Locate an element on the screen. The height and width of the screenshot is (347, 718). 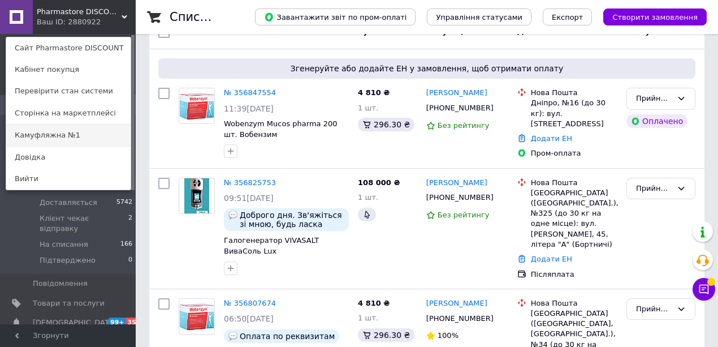
span: Pharmastore DISCOUNT is located at coordinates (79, 12).